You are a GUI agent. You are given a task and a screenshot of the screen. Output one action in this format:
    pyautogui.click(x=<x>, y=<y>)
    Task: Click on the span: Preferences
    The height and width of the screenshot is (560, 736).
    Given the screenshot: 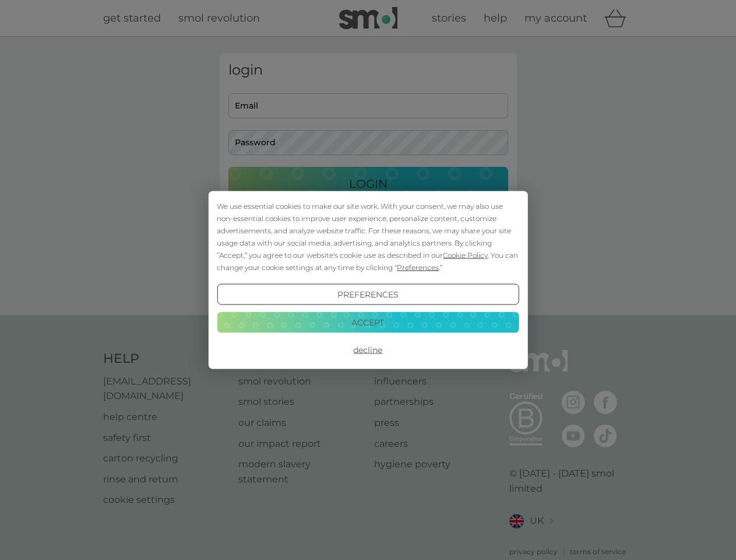 What is the action you would take?
    pyautogui.click(x=418, y=267)
    